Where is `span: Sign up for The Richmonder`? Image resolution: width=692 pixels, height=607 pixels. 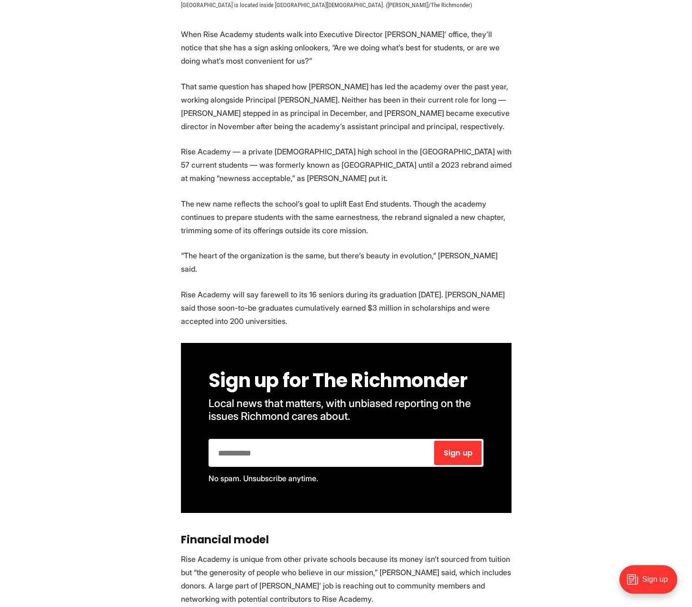 span: Sign up for The Richmonder is located at coordinates (338, 381).